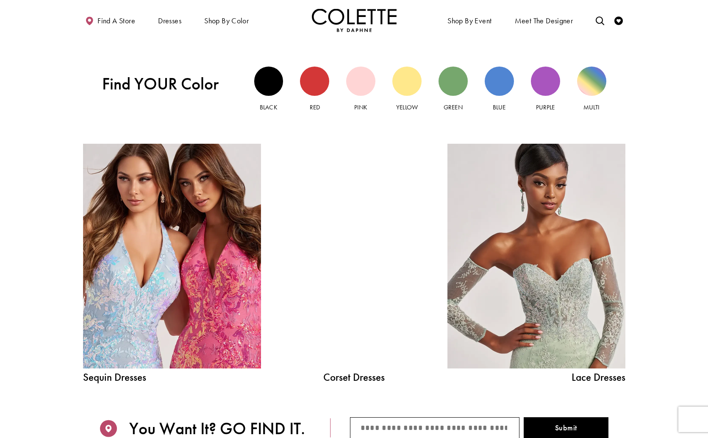  What do you see at coordinates (453, 81) in the screenshot?
I see `div: Green view` at bounding box center [453, 81].